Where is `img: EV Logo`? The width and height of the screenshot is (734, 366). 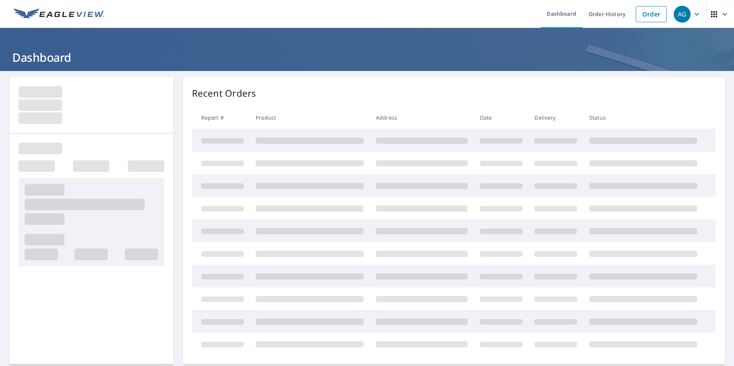
img: EV Logo is located at coordinates (59, 14).